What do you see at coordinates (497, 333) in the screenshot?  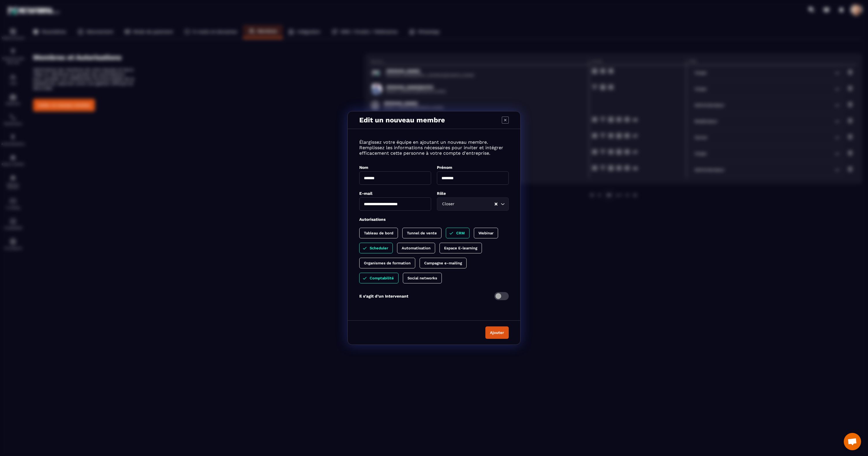 I see `button: Ajouter` at bounding box center [497, 333].